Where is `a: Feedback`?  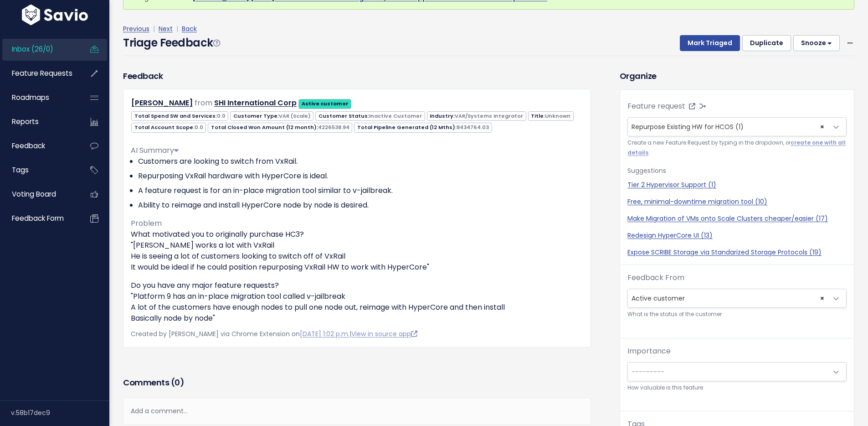 a: Feedback is located at coordinates (39, 146).